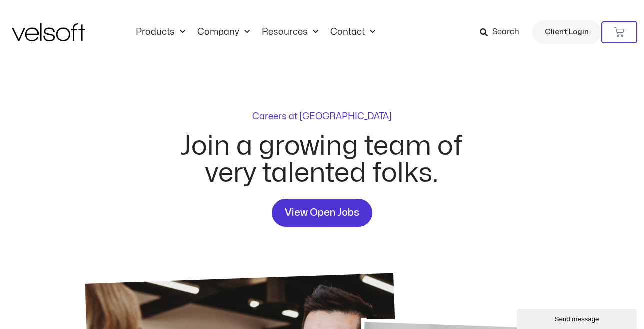  Describe the element at coordinates (503, 32) in the screenshot. I see `a: Search` at that location.